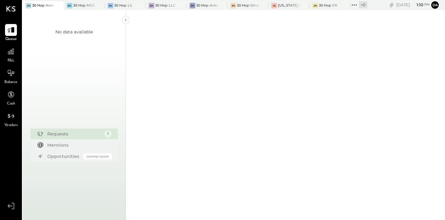 Image resolution: width=445 pixels, height=220 pixels. What do you see at coordinates (11, 119) in the screenshot?
I see `a: Vendors` at bounding box center [11, 119].